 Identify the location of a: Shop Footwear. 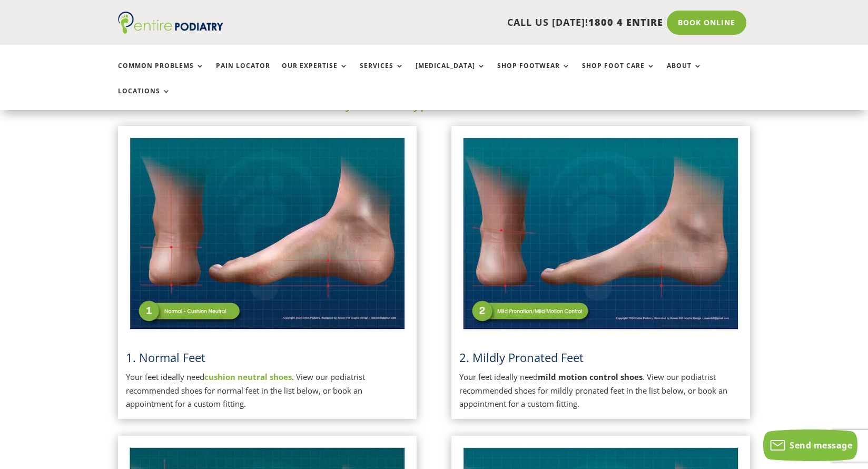
(534, 74).